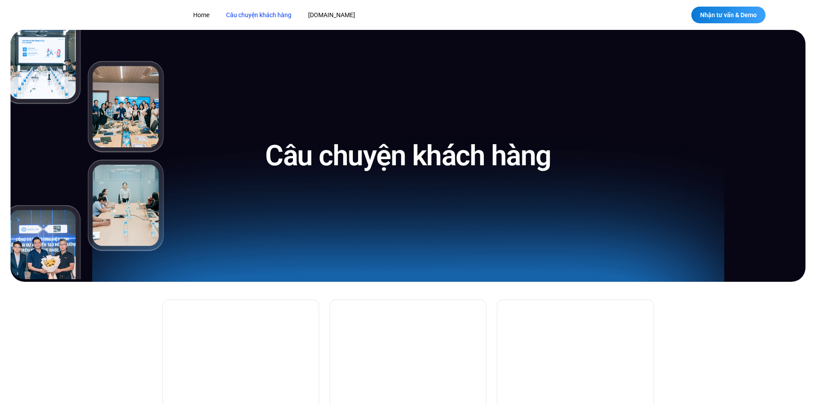  What do you see at coordinates (201, 15) in the screenshot?
I see `a: Home` at bounding box center [201, 15].